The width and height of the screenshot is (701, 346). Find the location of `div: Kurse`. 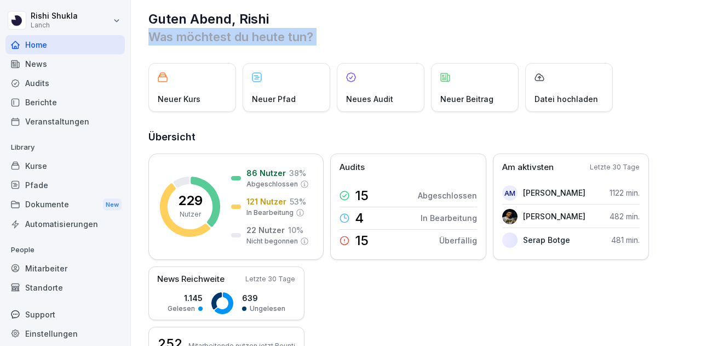

div: Kurse is located at coordinates (65, 165).